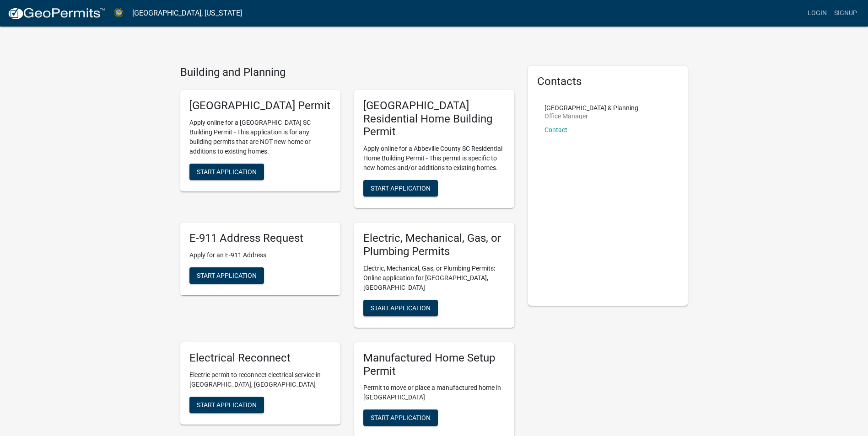 The height and width of the screenshot is (436, 868). I want to click on p: Apply for an E-911 Address, so click(260, 255).